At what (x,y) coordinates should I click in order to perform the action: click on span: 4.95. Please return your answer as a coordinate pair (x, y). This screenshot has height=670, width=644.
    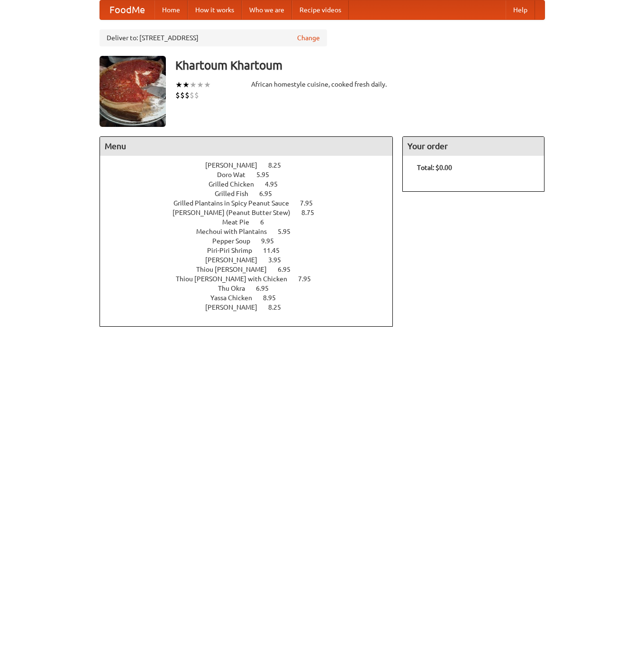
    Looking at the image, I should click on (276, 184).